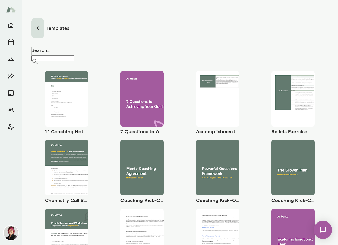 The image size is (338, 245). Describe the element at coordinates (293, 200) in the screenshot. I see `h6: Coaching Kick-Off No. 2 | The Growth Plan` at that location.